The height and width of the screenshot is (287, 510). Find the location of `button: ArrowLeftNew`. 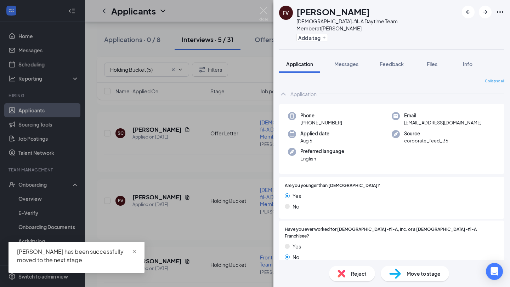

button: ArrowLeftNew is located at coordinates (468, 12).